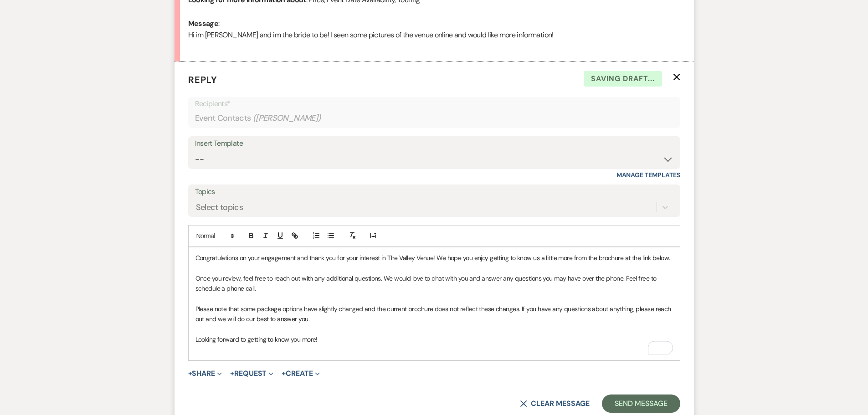  Describe the element at coordinates (434, 304) in the screenshot. I see `div: To enrich screen reader interactions, please activate Accessibility in Grammarly extension settings` at that location.